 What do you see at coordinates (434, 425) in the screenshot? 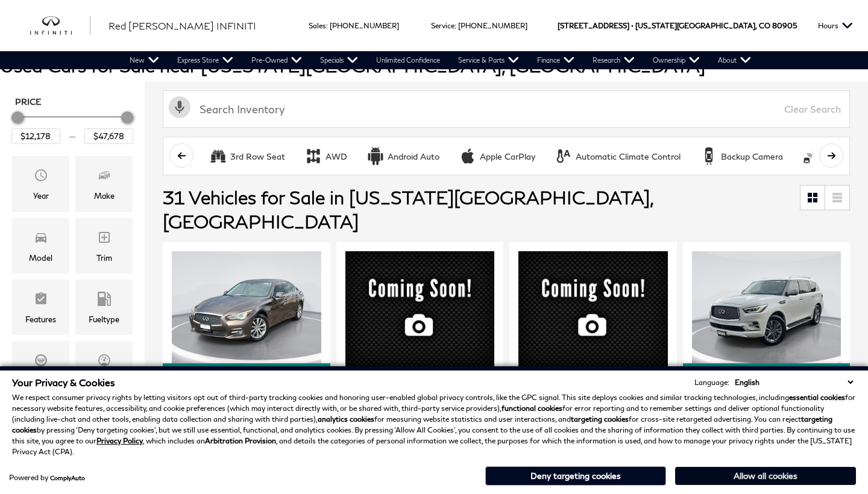
I see `p: We respect consumer privacy rights by letting visitors opt out of third-party tracking cookies an...` at bounding box center [434, 425].